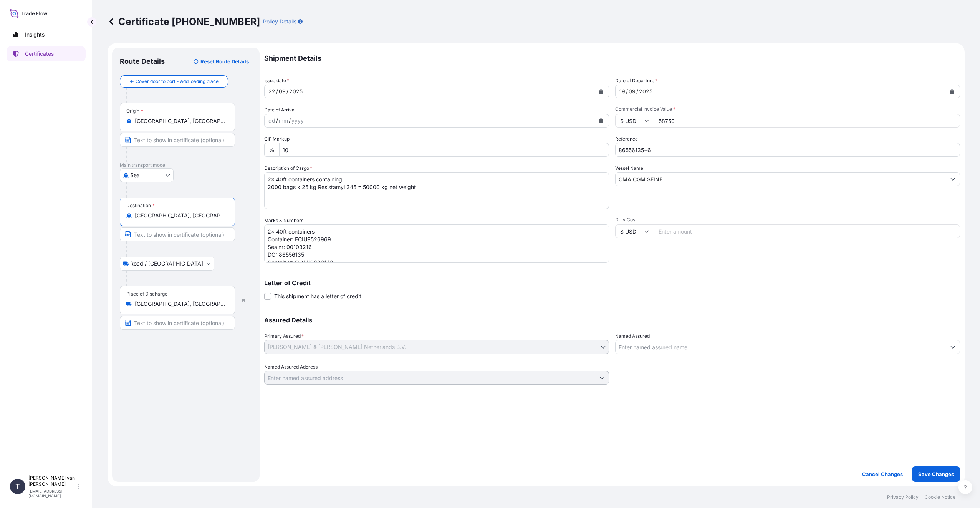 This screenshot has height=508, width=980. Describe the element at coordinates (46, 35) in the screenshot. I see `a: Insights` at that location.